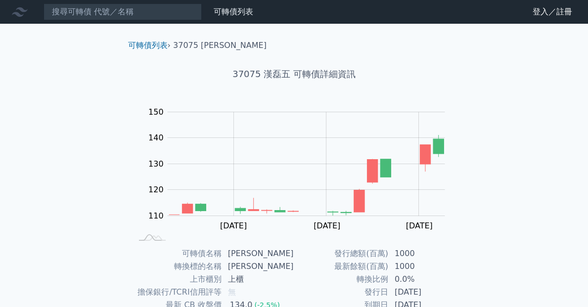 The image size is (588, 307). Describe the element at coordinates (553, 12) in the screenshot. I see `a: 登入／註冊` at that location.